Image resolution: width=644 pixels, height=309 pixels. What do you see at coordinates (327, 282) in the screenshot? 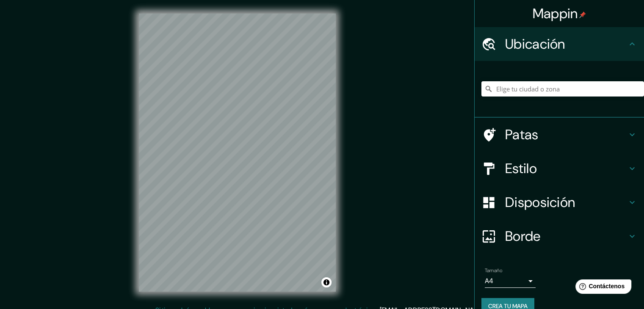
I see `button: Activar o desactivar atribución` at bounding box center [327, 282].